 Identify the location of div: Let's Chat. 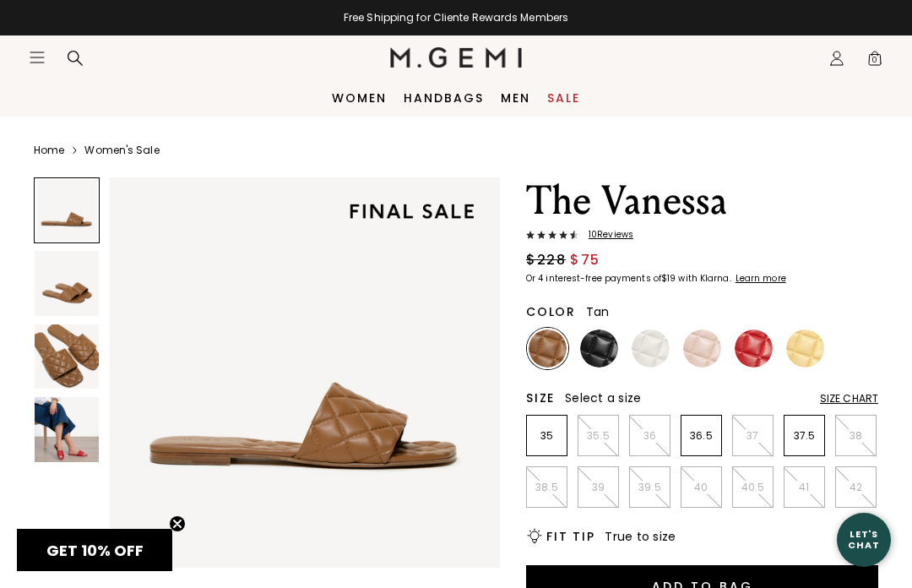
(864, 539).